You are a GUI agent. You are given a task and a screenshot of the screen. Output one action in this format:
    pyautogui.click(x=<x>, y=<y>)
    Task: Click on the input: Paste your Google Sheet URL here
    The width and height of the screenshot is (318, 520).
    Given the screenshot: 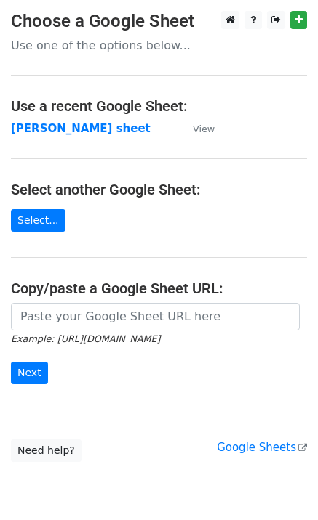 What is the action you would take?
    pyautogui.click(x=155, y=317)
    